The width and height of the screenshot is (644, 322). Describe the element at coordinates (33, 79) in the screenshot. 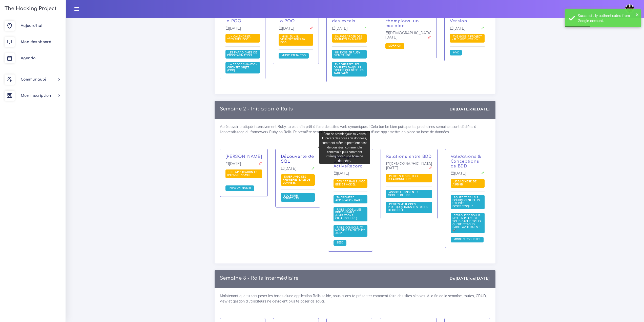

I see `span: Communauté` at that location.